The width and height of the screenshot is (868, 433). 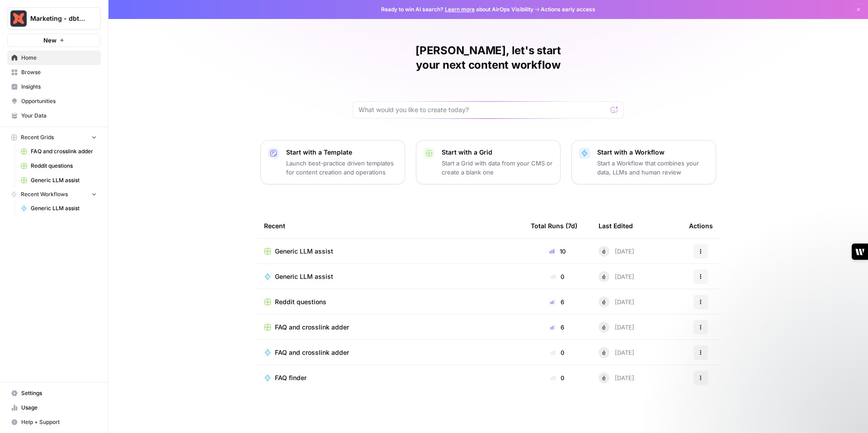 What do you see at coordinates (652, 167) in the screenshot?
I see `p: Start a Workflow that combines your data, LLMs and human review` at bounding box center [652, 167].